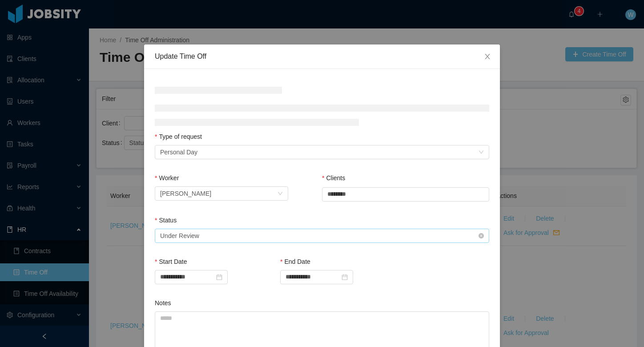 This screenshot has height=347, width=644. Describe the element at coordinates (295, 261) in the screenshot. I see `label: End Date` at that location.